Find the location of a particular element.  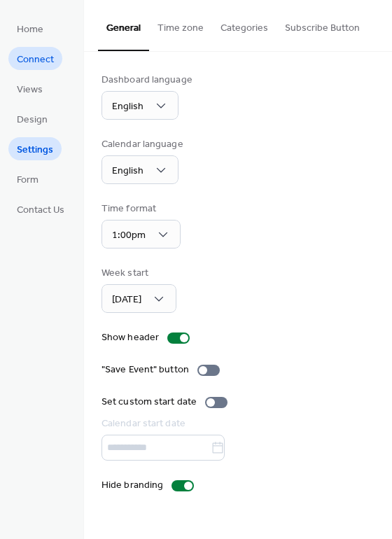

div: "Save Event" button is located at coordinates (145, 370).